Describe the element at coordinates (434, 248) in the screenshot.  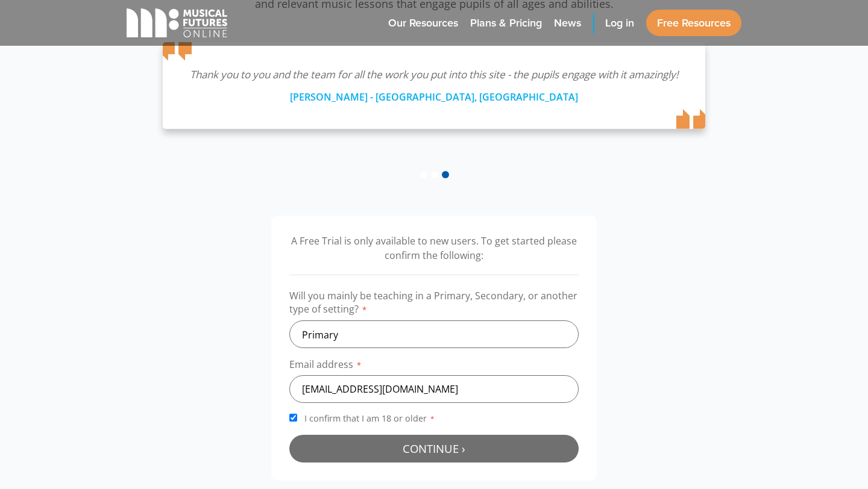
I see `p: A Free Trial is only available to new users. To get started please confirm the following:` at that location.